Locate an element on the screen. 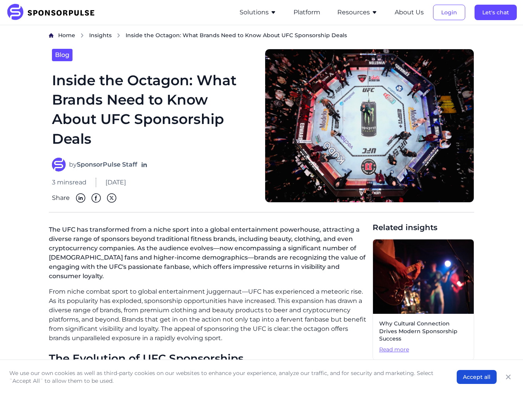 The height and width of the screenshot is (394, 523). button: Platform is located at coordinates (307, 12).